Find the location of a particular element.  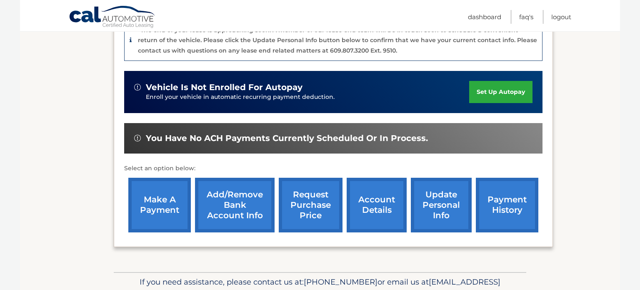

a: make a payment is located at coordinates (160, 205).